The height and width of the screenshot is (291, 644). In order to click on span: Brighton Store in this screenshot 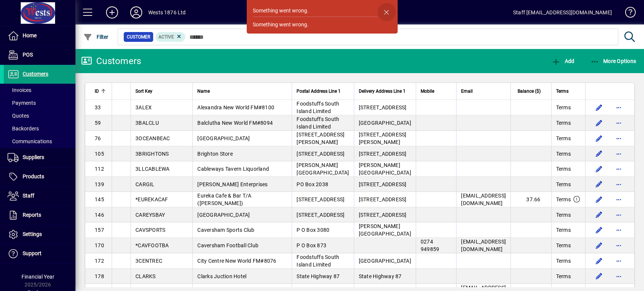, I will do `click(215, 154)`.